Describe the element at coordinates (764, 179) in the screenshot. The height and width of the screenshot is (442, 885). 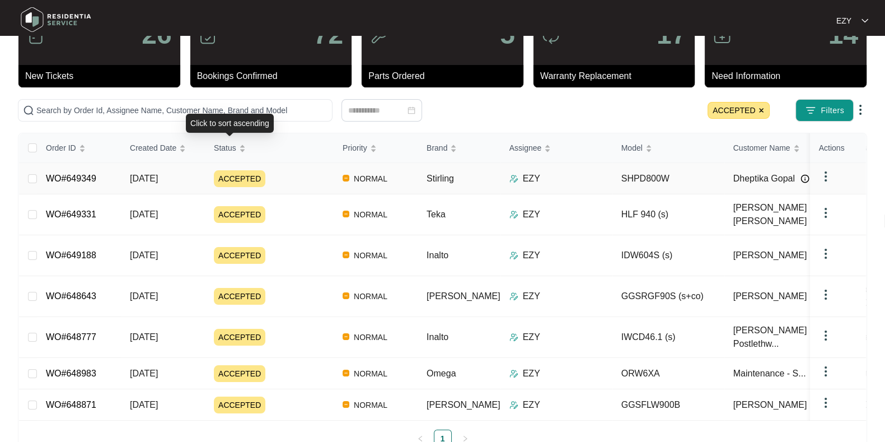
I see `span: Dheptika Gopal` at that location.